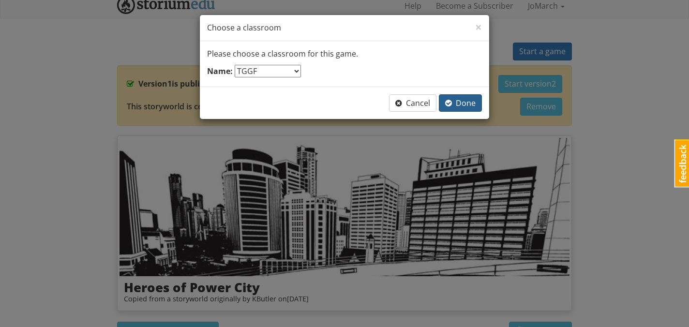 This screenshot has height=327, width=689. What do you see at coordinates (220, 71) in the screenshot?
I see `label: Name:` at bounding box center [220, 71].